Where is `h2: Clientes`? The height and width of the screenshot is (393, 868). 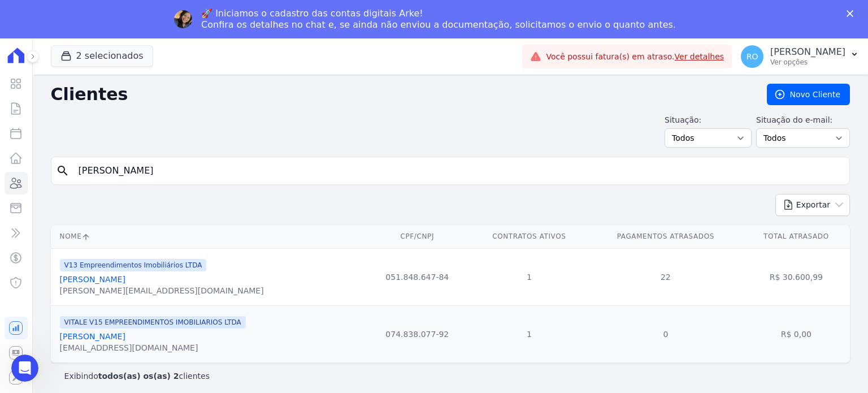
h2: Clientes is located at coordinates (400, 94).